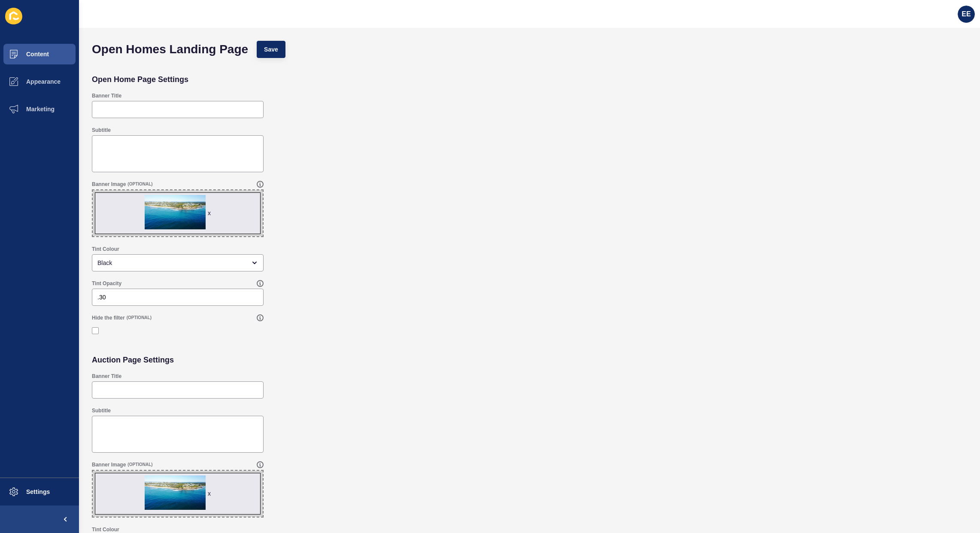 The image size is (980, 533). Describe the element at coordinates (271, 50) in the screenshot. I see `button: Save` at that location.